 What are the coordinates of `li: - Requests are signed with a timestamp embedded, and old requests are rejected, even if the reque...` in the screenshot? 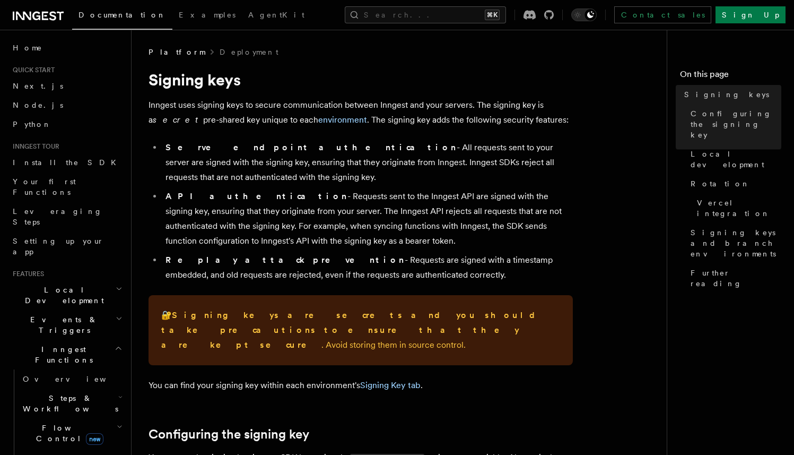 It's located at (368, 267).